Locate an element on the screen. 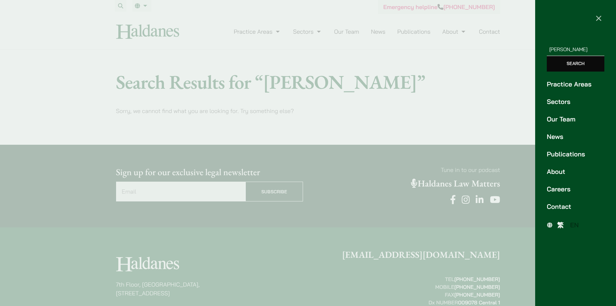 This screenshot has height=306, width=616. a: Careers is located at coordinates (576, 189).